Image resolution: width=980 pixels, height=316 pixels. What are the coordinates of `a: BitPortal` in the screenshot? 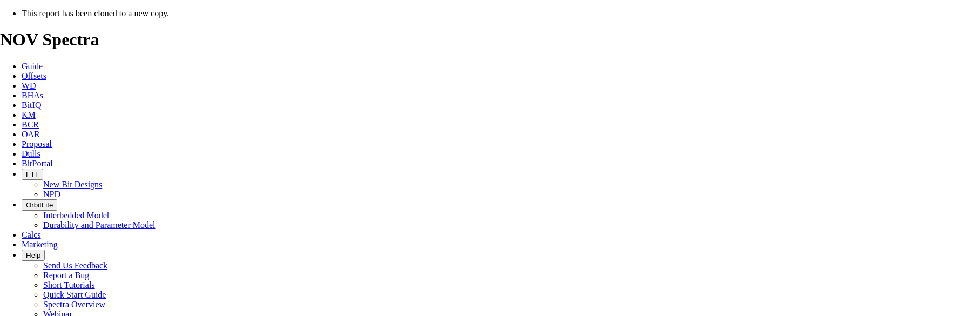 It's located at (37, 163).